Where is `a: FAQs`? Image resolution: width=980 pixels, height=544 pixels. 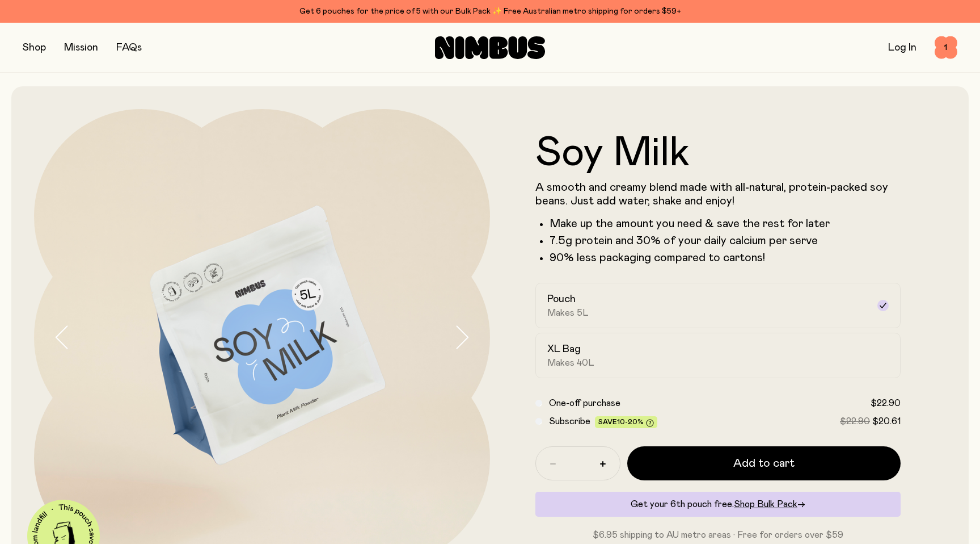
a: FAQs is located at coordinates (128, 47).